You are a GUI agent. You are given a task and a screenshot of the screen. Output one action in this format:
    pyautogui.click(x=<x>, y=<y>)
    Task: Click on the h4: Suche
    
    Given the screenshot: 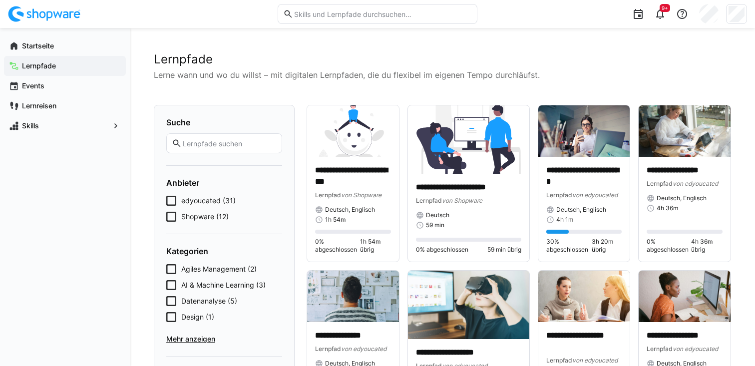 What is the action you would take?
    pyautogui.click(x=224, y=122)
    